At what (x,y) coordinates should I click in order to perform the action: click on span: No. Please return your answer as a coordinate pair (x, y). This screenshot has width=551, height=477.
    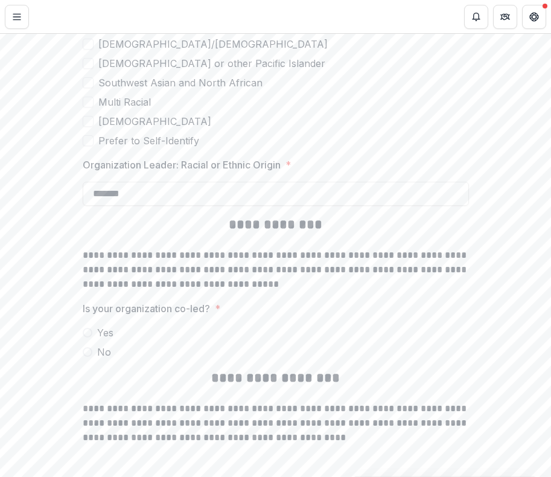
    Looking at the image, I should click on (104, 352).